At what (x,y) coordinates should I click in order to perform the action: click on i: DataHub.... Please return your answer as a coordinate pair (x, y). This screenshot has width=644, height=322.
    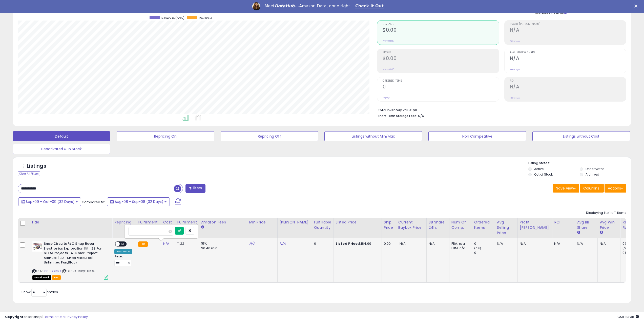
    Looking at the image, I should click on (287, 6).